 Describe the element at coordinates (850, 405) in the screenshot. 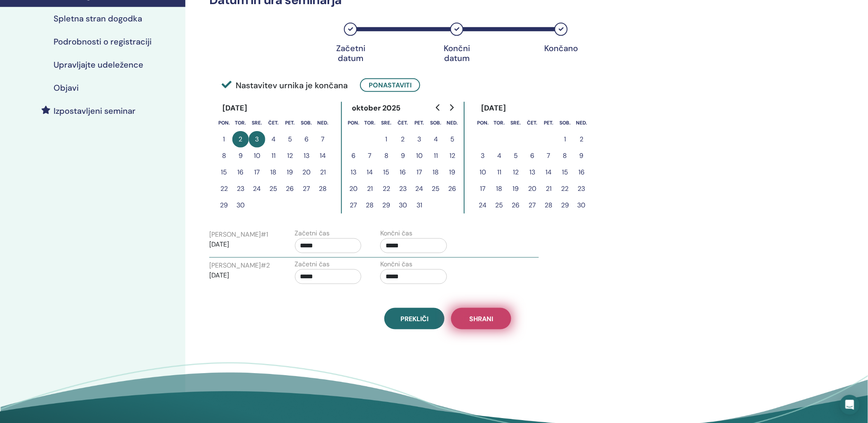

I see `div: Open Intercom Messenger` at that location.